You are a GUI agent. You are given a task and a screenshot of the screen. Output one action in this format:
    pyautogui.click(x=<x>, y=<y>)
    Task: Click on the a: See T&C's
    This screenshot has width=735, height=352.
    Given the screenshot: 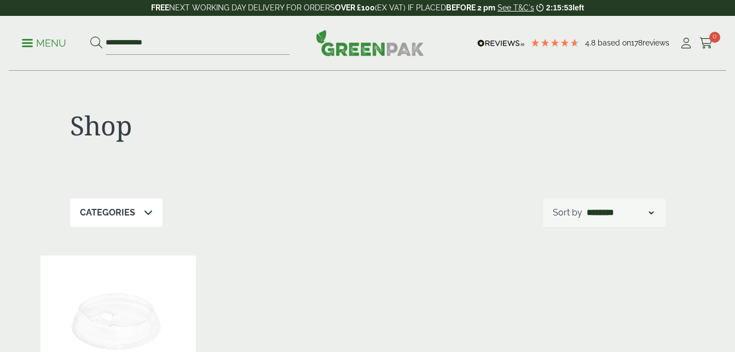 What is the action you would take?
    pyautogui.click(x=516, y=8)
    